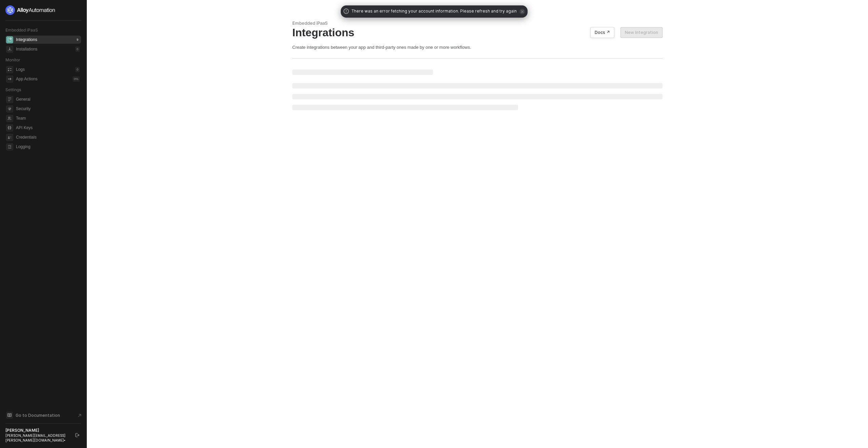 The width and height of the screenshot is (868, 448). I want to click on span: integrations, so click(10, 39).